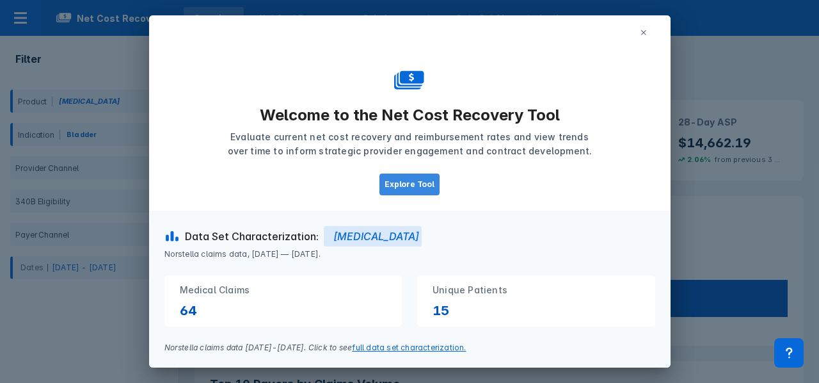  Describe the element at coordinates (251, 236) in the screenshot. I see `div: Data Set Characterization:` at that location.